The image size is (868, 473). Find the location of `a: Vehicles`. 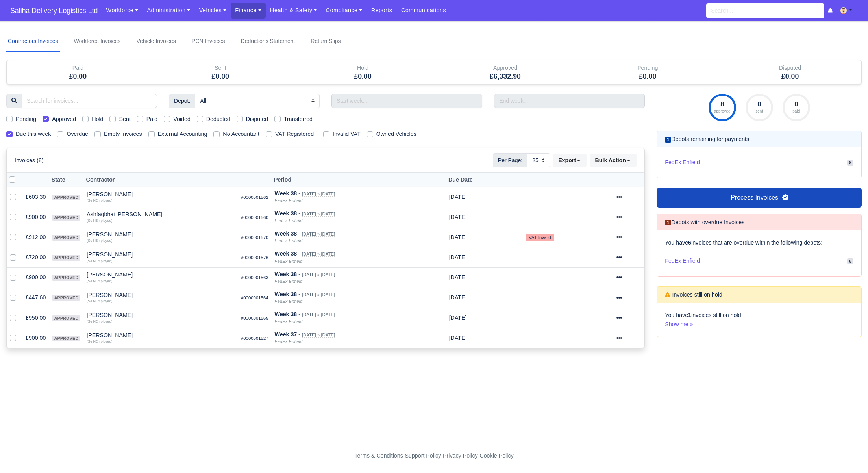

a: Vehicles is located at coordinates (212, 10).